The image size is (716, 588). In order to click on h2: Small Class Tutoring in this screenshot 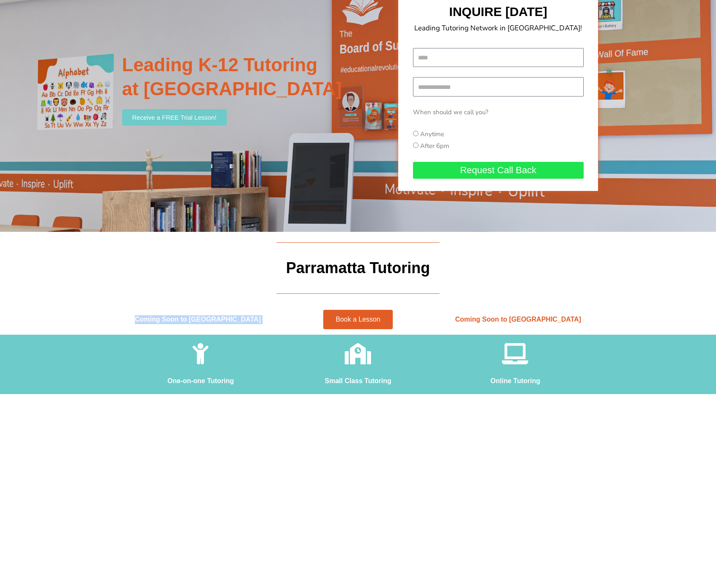, I will do `click(358, 381)`.